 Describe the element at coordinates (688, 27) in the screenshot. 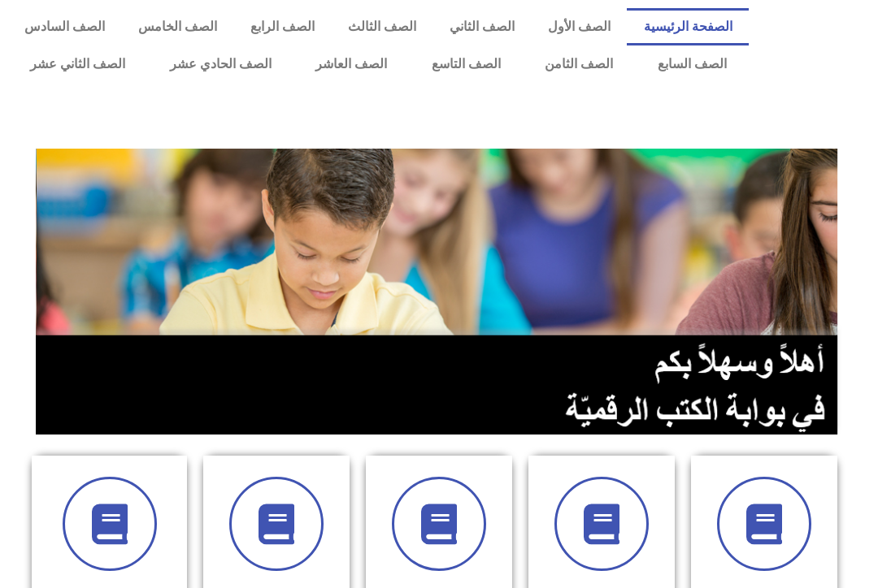

I see `a: الصفحة الرئيسية` at that location.